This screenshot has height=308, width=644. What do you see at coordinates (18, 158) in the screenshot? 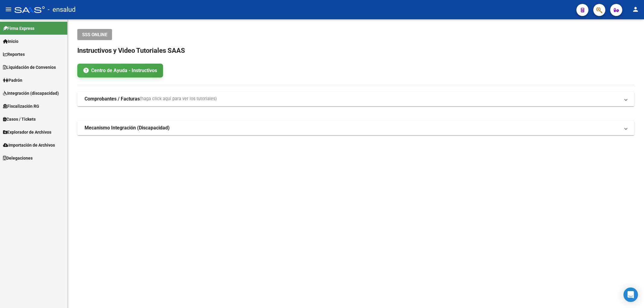
I see `span: Delegaciones` at bounding box center [18, 158].